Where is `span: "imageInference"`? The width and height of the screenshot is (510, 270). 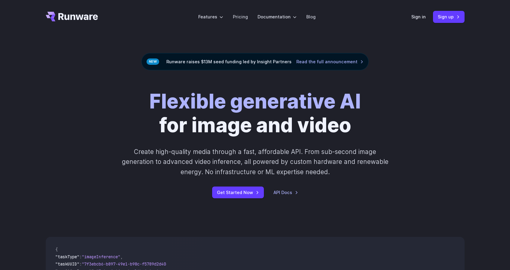
span: "imageInference" is located at coordinates (101, 256).